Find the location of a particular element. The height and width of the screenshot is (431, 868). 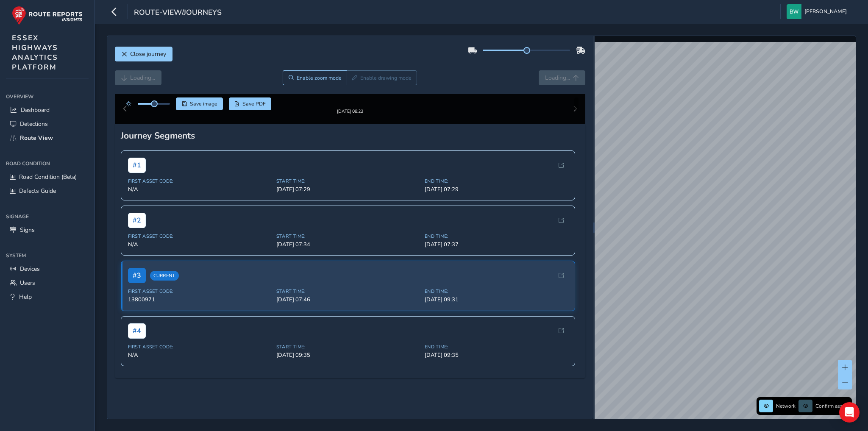

a: Dashboard is located at coordinates (47, 110).